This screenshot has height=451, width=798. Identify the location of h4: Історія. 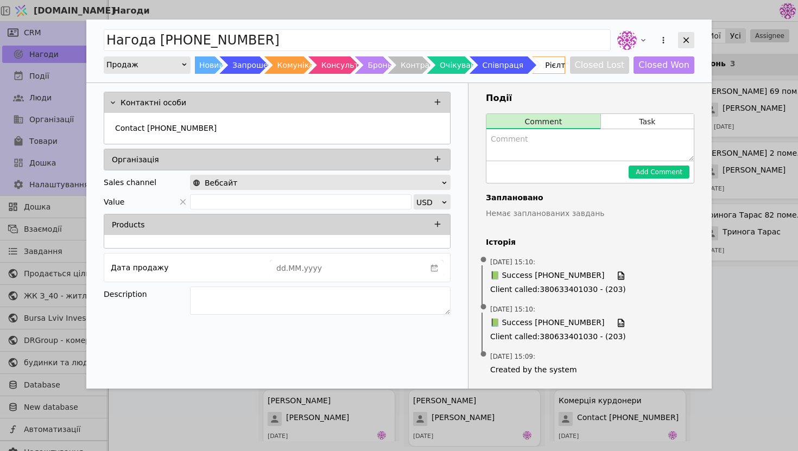
(590, 242).